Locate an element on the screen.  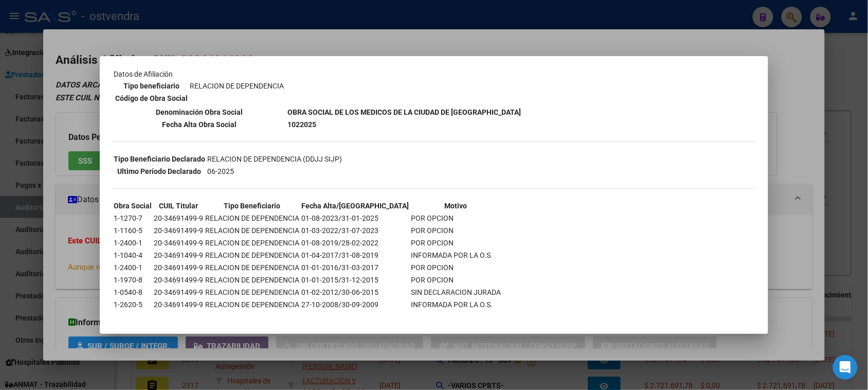
th: Motivo is located at coordinates (455, 206).